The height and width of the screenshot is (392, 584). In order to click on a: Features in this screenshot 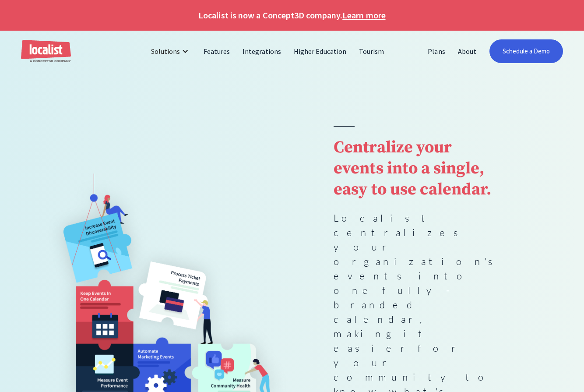, I will do `click(217, 51)`.